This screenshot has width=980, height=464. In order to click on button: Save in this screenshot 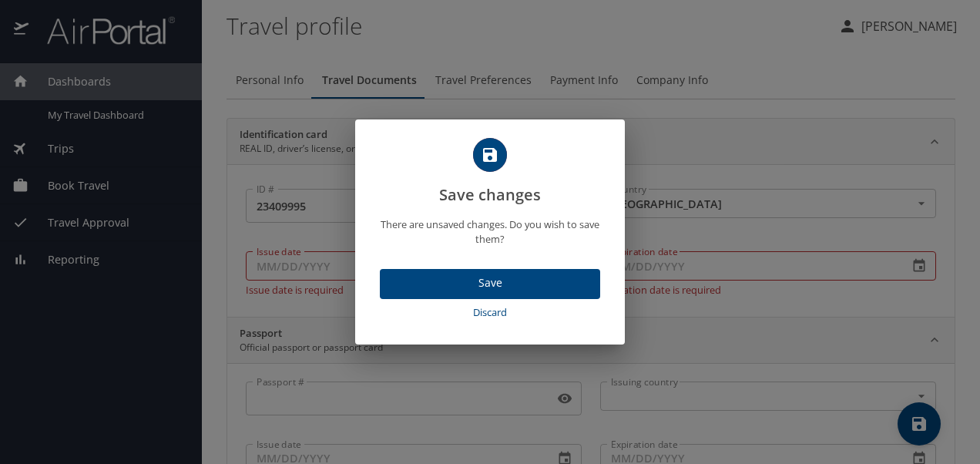, I will do `click(490, 283)`.